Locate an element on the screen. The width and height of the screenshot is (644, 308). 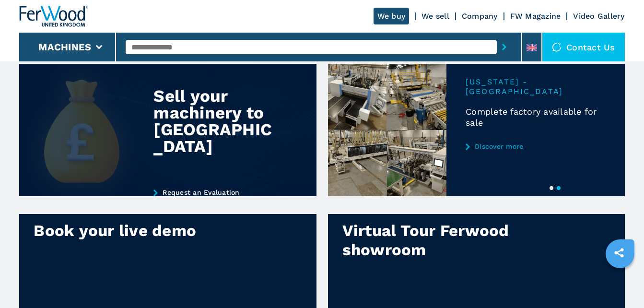
a: FW Magazine is located at coordinates (536, 16).